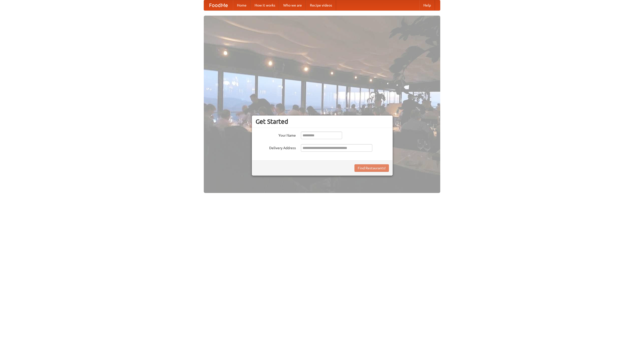 The image size is (644, 356). What do you see at coordinates (218, 5) in the screenshot?
I see `a: FoodMe` at bounding box center [218, 5].